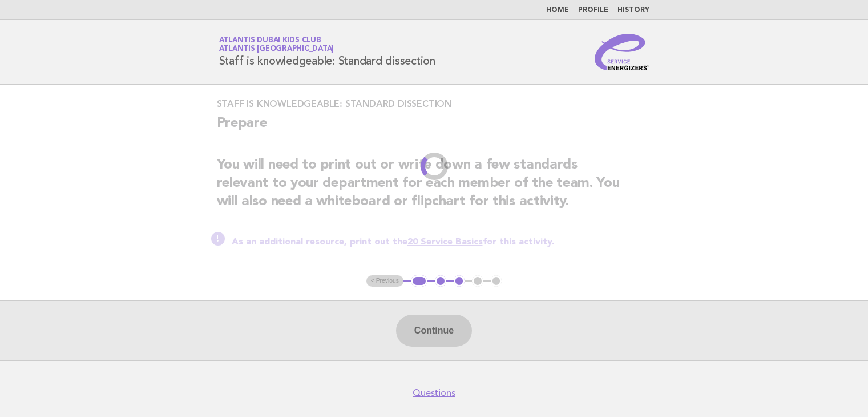  I want to click on a: History, so click(633, 10).